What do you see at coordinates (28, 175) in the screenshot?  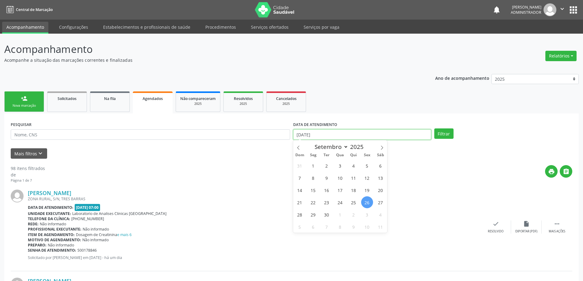 I see `div: de` at bounding box center [28, 175].